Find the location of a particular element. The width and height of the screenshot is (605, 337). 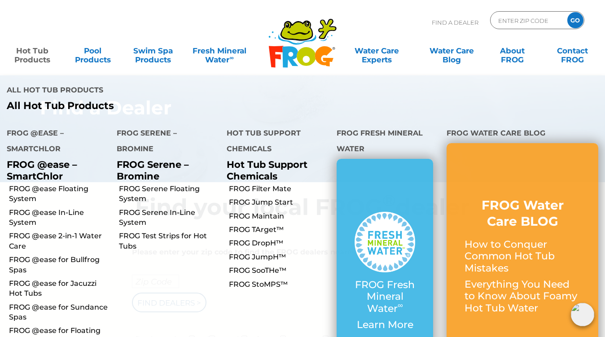

a: Hot TubProducts is located at coordinates (32, 51).